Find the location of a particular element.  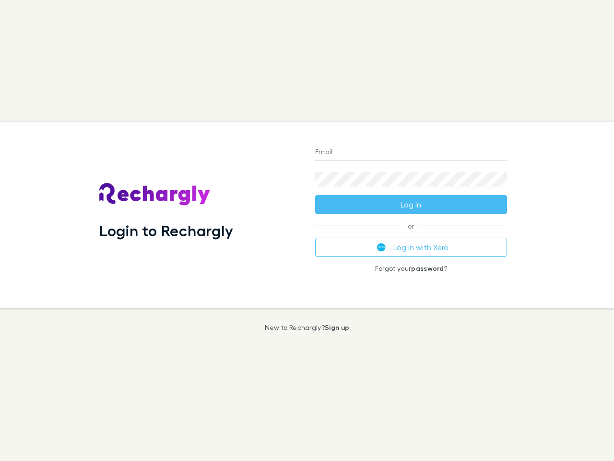

p: Forgot your ? is located at coordinates (411, 268).